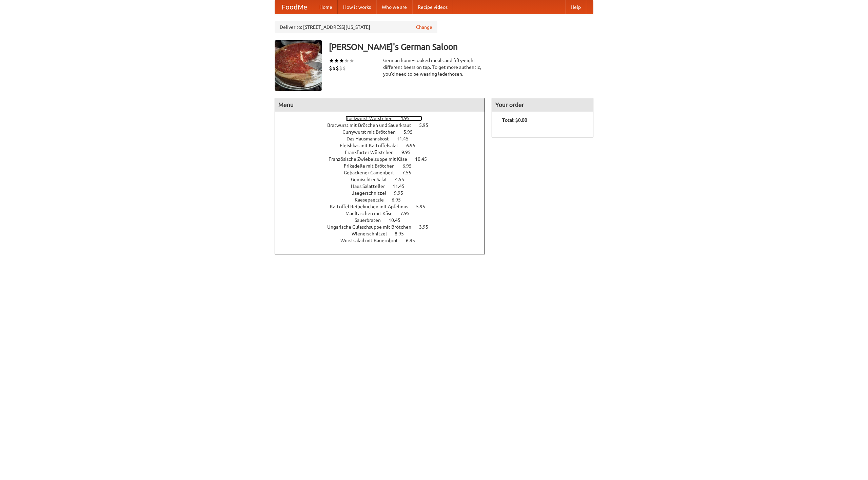 The image size is (868, 480). I want to click on span: 8.95, so click(402, 234).